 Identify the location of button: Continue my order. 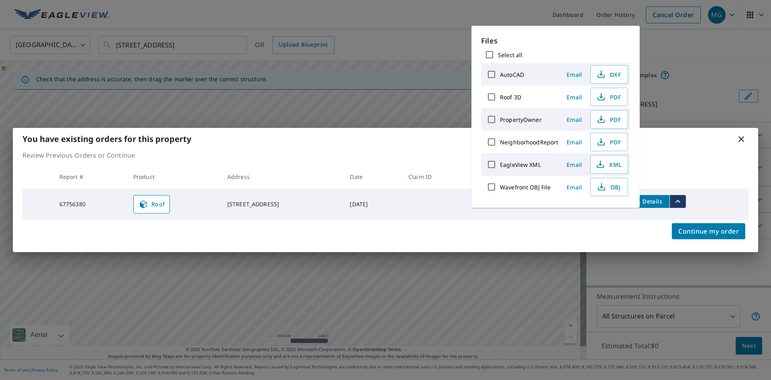
(709, 231).